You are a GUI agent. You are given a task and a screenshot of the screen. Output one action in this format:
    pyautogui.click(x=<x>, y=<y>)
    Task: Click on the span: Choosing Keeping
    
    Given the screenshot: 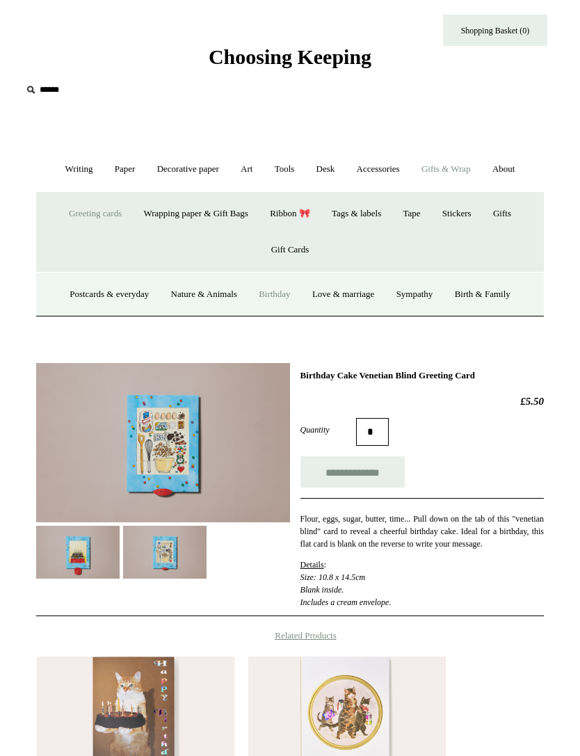 What is the action you would take?
    pyautogui.click(x=290, y=56)
    